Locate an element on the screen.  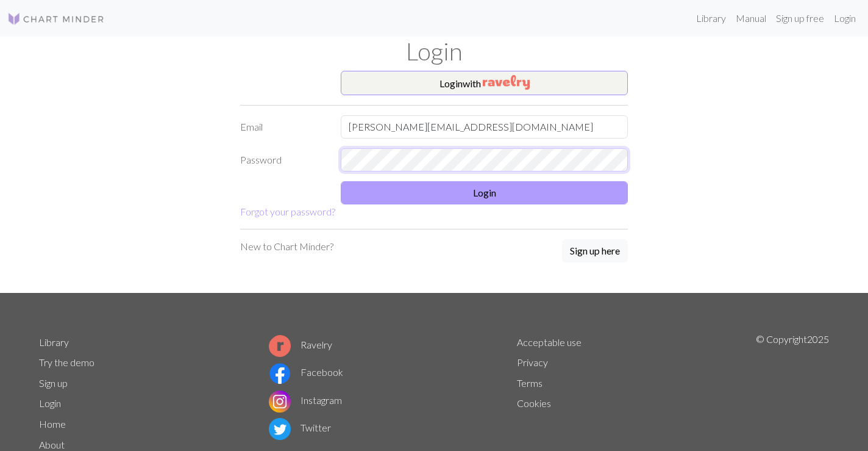
a: Privacy is located at coordinates (532, 362).